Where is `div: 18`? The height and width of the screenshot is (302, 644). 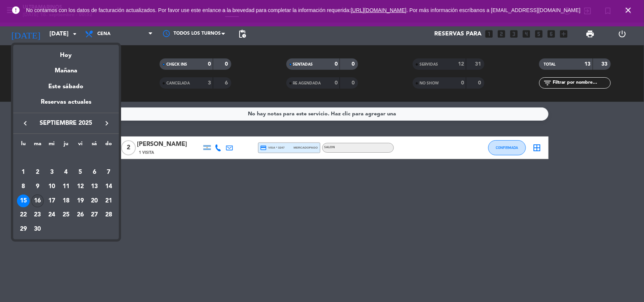
div: 18 is located at coordinates (66, 201).